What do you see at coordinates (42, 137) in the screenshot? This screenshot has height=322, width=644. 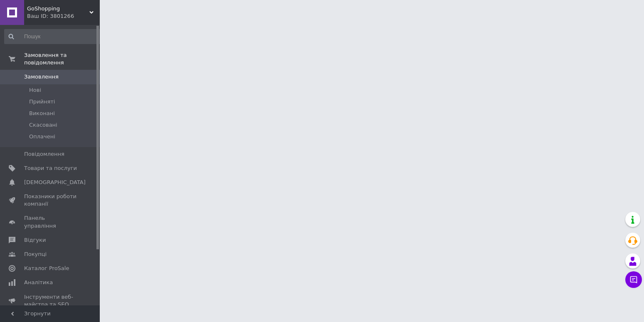 I see `span: Оплачені` at bounding box center [42, 137].